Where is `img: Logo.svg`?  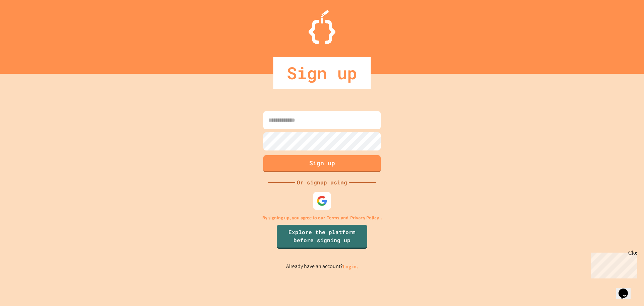
img: Logo.svg is located at coordinates (322, 27).